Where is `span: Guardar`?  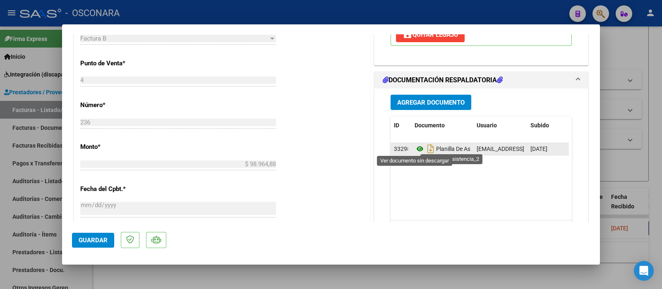 span: Guardar is located at coordinates (93, 240).